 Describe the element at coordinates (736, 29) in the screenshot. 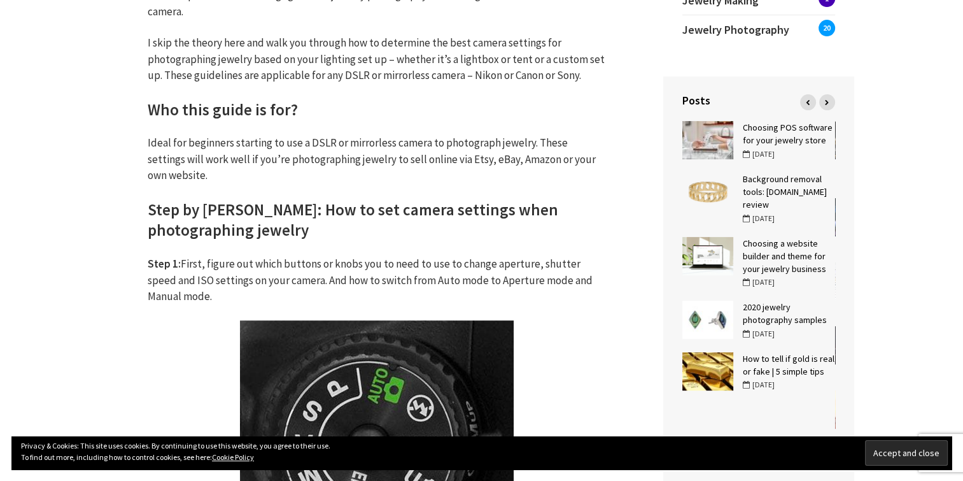

I see `span: Jewelry Photography` at that location.